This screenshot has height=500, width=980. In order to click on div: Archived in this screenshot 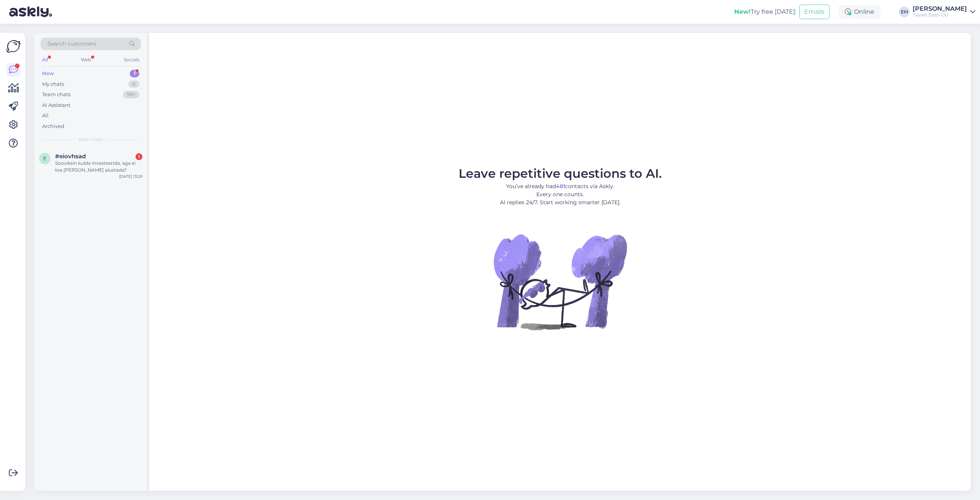, I will do `click(54, 126)`.